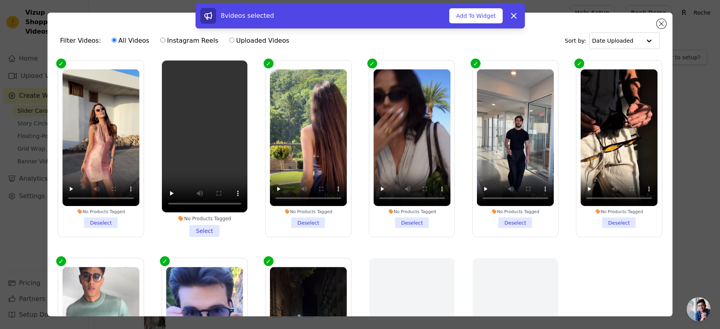  What do you see at coordinates (247, 15) in the screenshot?
I see `span: 8 videos selected` at bounding box center [247, 15].